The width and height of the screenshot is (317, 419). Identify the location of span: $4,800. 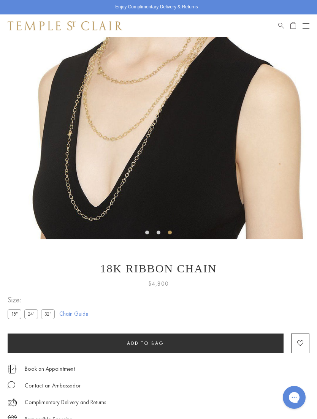
(159, 284).